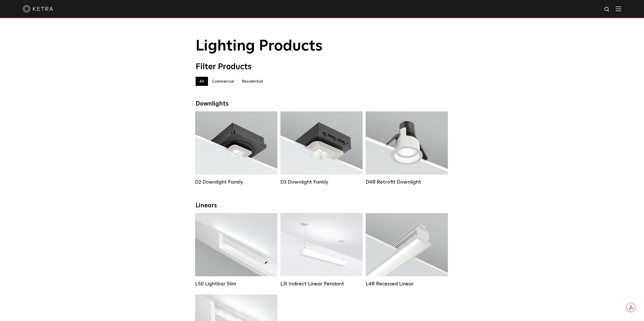  Describe the element at coordinates (223, 81) in the screenshot. I see `label: Commercial` at that location.